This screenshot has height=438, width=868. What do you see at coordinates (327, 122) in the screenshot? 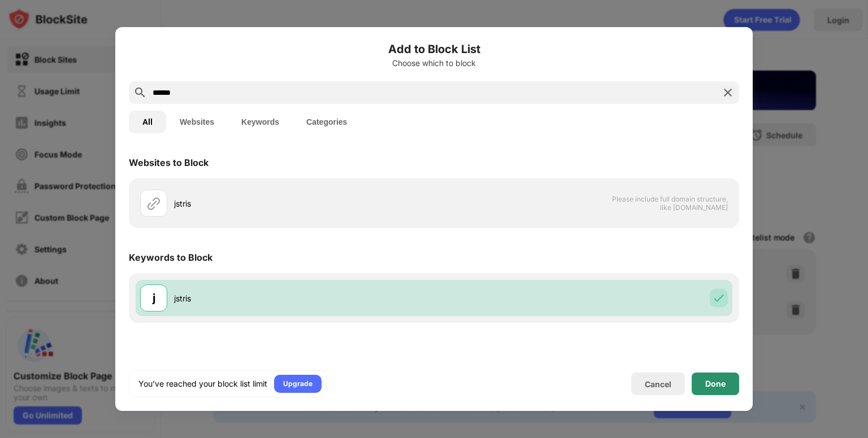
I see `button: Categories` at bounding box center [327, 122].